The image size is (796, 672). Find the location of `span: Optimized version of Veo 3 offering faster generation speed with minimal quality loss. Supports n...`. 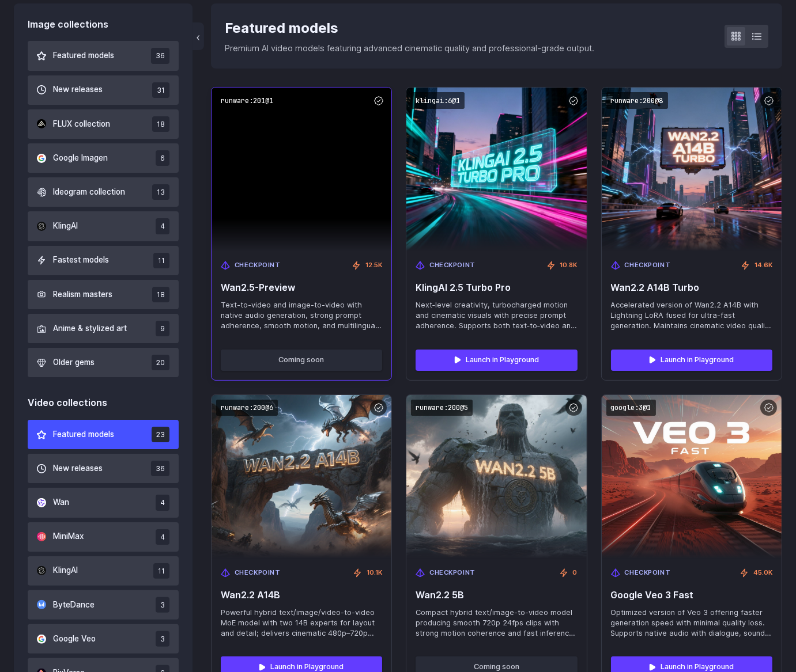

span: Optimized version of Veo 3 offering faster generation speed with minimal quality loss. Supports n... is located at coordinates (692, 623).